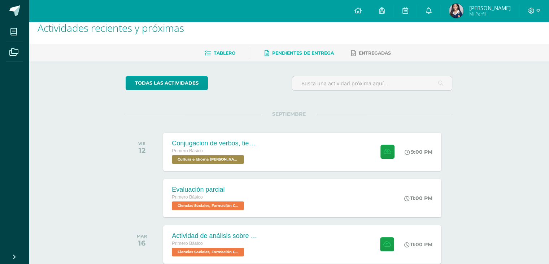  What do you see at coordinates (167, 83) in the screenshot?
I see `a: todas las Actividades` at bounding box center [167, 83].